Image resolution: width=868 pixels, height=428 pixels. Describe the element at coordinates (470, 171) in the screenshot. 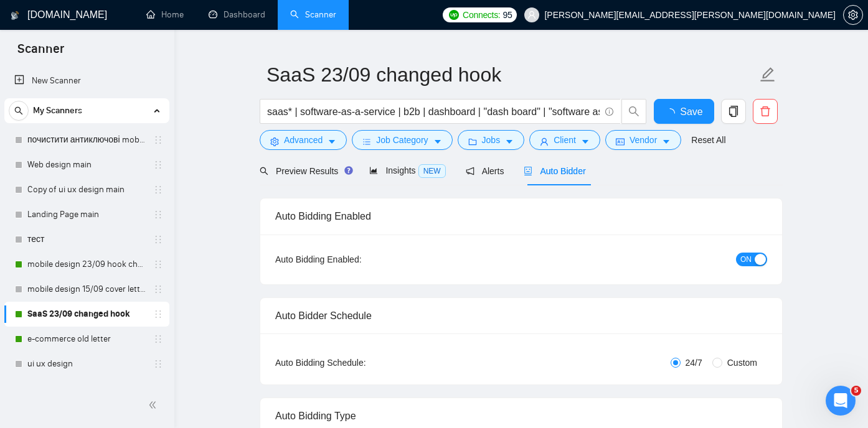

I see `span: notification` at that location.